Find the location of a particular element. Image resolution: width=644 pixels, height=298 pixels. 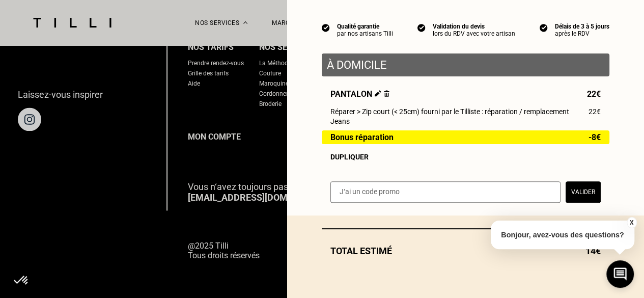

img: Supprimer is located at coordinates (387, 93).